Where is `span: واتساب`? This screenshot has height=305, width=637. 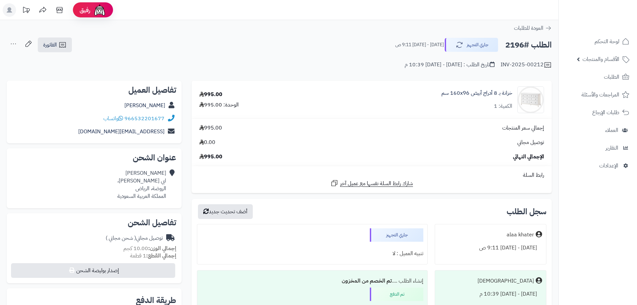
span: واتساب is located at coordinates (113, 118).